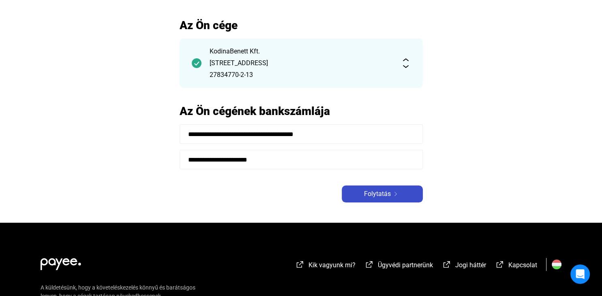 This screenshot has height=296, width=602. Describe the element at coordinates (325, 266) in the screenshot. I see `a: external-link-whiteKik vagyunk mi?` at that location.